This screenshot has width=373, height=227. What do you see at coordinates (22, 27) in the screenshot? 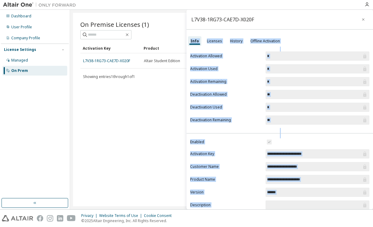
I see `div: User Profile` at bounding box center [22, 27].